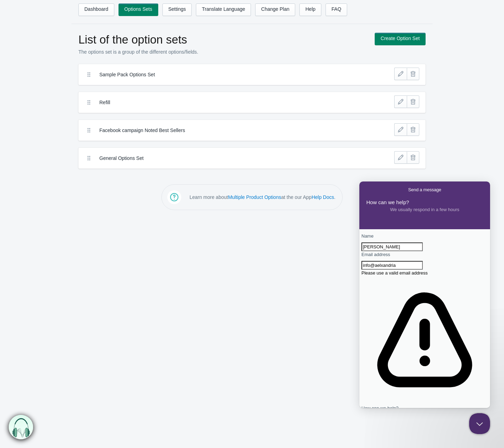 The image size is (504, 448). What do you see at coordinates (254, 197) in the screenshot?
I see `a: Multiple Product Options` at bounding box center [254, 197].